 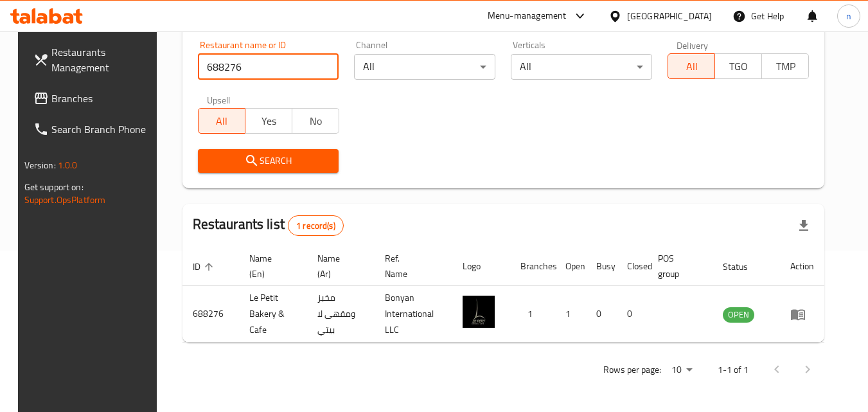 I want to click on a: Support.OpsPlatform, so click(x=65, y=200).